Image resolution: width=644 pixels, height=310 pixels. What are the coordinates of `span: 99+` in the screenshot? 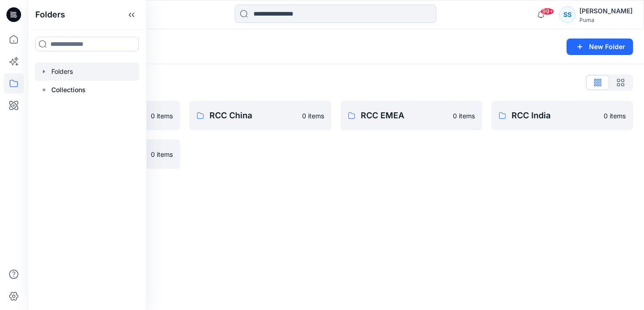 It's located at (547, 11).